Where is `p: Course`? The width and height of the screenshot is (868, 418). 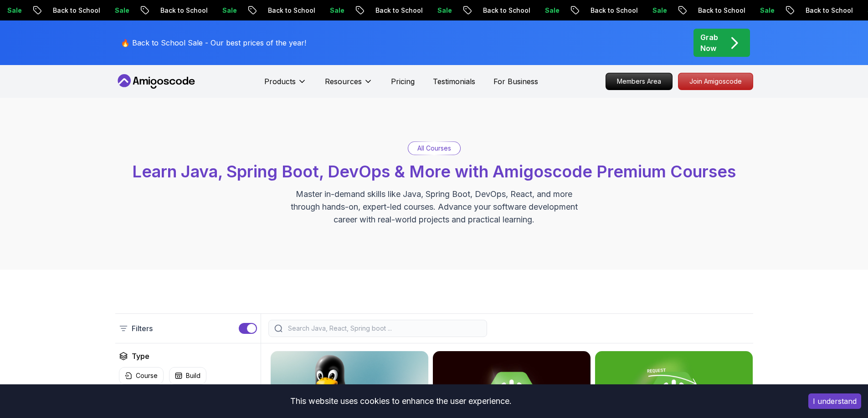
p: Course is located at coordinates (147, 376).